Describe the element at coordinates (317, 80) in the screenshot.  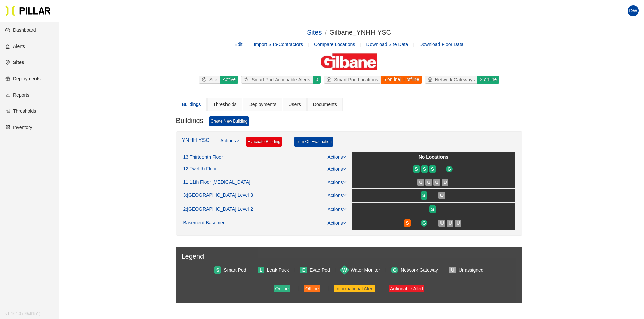
I see `div: 0` at that location.